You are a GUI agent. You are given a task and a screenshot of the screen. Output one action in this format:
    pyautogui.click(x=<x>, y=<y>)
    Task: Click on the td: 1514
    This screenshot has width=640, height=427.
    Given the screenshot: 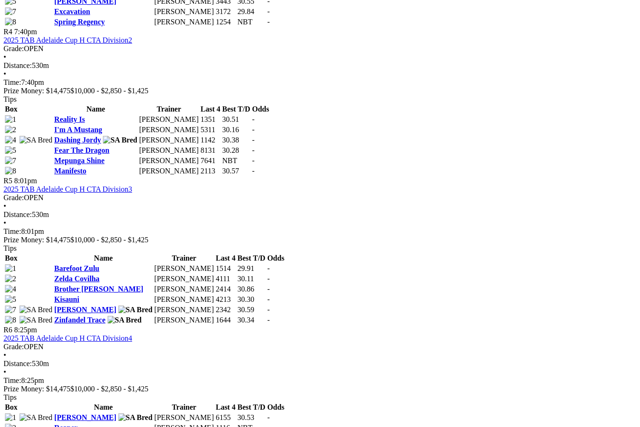 What is the action you would take?
    pyautogui.click(x=226, y=268)
    